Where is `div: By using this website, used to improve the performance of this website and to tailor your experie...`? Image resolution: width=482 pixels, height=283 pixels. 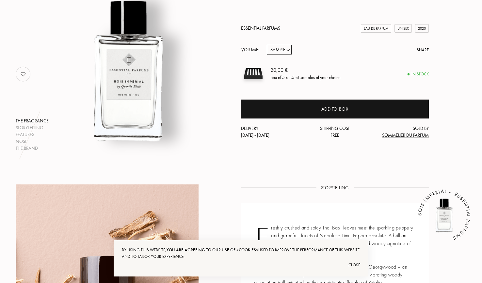 div: By using this website, used to improve the performance of this website and to tailor your experie... is located at coordinates (241, 253).